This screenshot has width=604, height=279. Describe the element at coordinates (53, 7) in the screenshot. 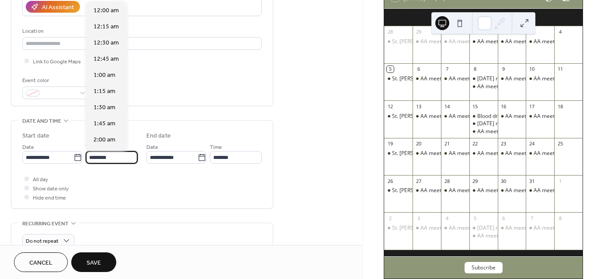

I see `button: AI Assistant` at that location.